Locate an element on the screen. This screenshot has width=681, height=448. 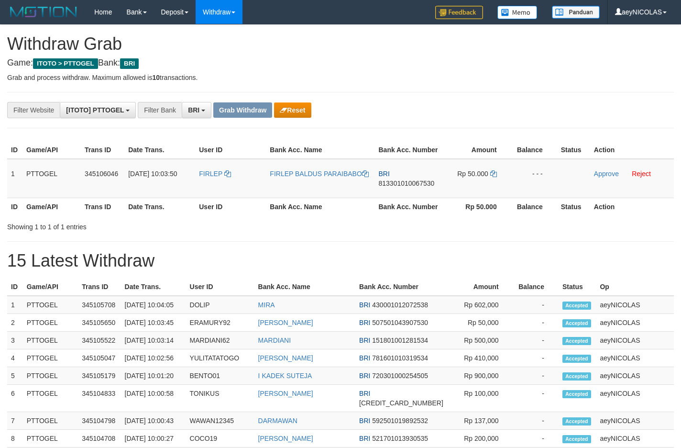
a: FIRLEP BALDUS PARAIBABO is located at coordinates (319, 174).